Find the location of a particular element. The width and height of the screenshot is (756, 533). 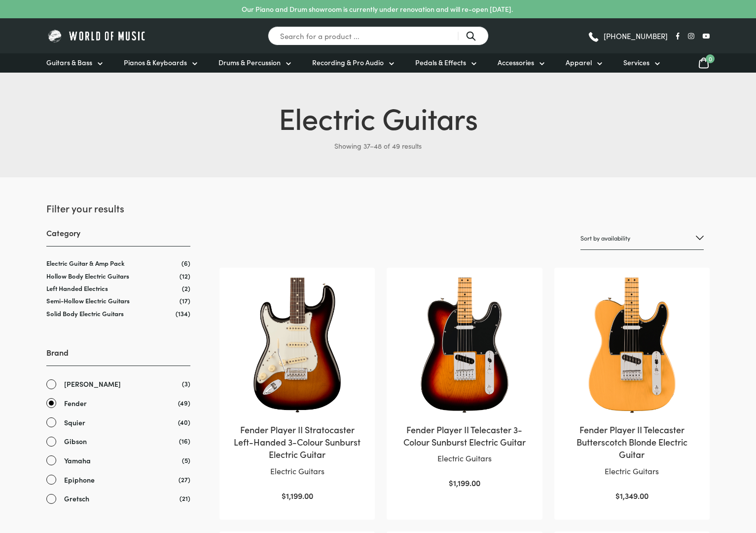

a: Semi-Hollow Electric Guitars is located at coordinates (88, 300).